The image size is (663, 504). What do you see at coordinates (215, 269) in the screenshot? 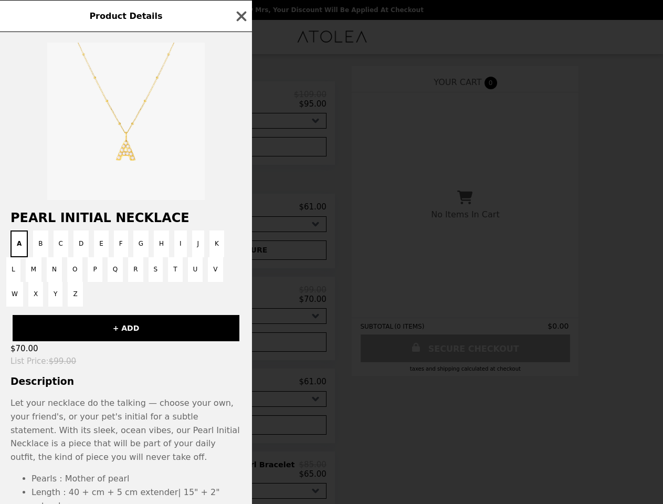
I see `button: V` at bounding box center [215, 269].